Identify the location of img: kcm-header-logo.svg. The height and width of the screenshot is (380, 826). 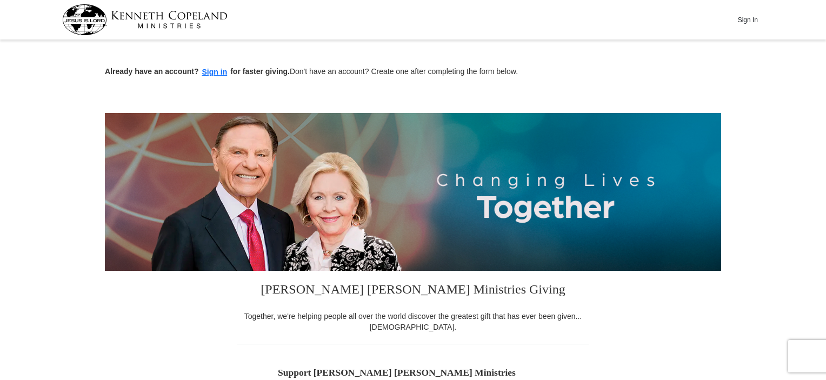
(145, 19).